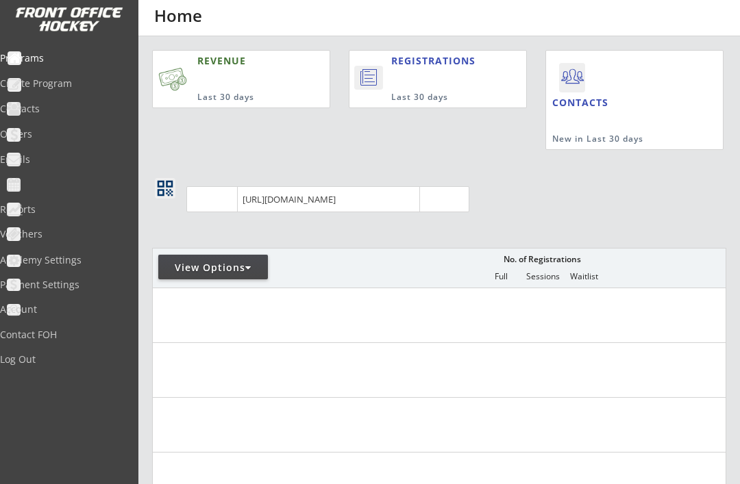 The height and width of the screenshot is (484, 740). What do you see at coordinates (501, 277) in the screenshot?
I see `div: Full` at bounding box center [501, 277].